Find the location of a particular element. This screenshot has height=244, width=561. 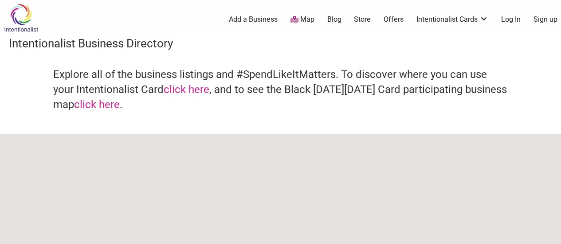

a: Blog is located at coordinates (334, 20).